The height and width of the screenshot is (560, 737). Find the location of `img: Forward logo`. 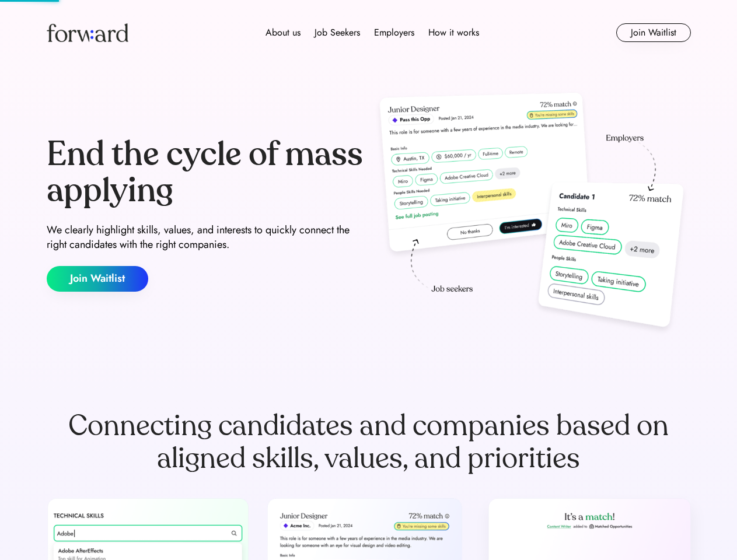

img: Forward logo is located at coordinates (88, 33).